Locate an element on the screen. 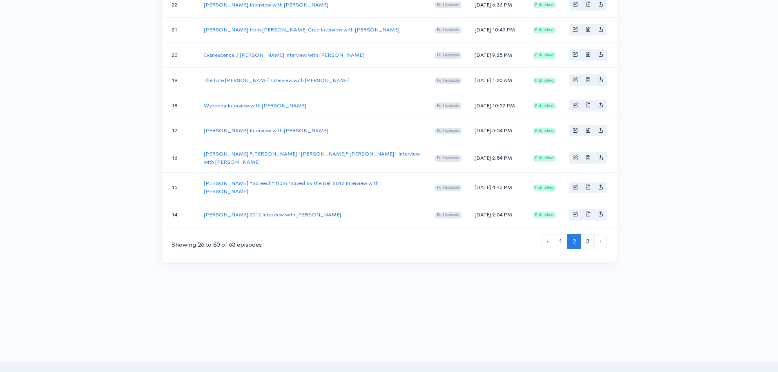 Image resolution: width=778 pixels, height=372 pixels. td: 21 is located at coordinates (180, 30).